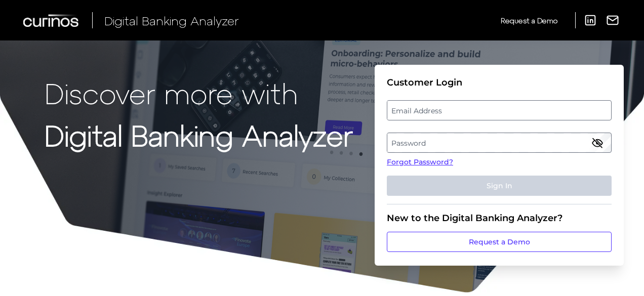  Describe the element at coordinates (499, 186) in the screenshot. I see `button: Sign In` at that location.